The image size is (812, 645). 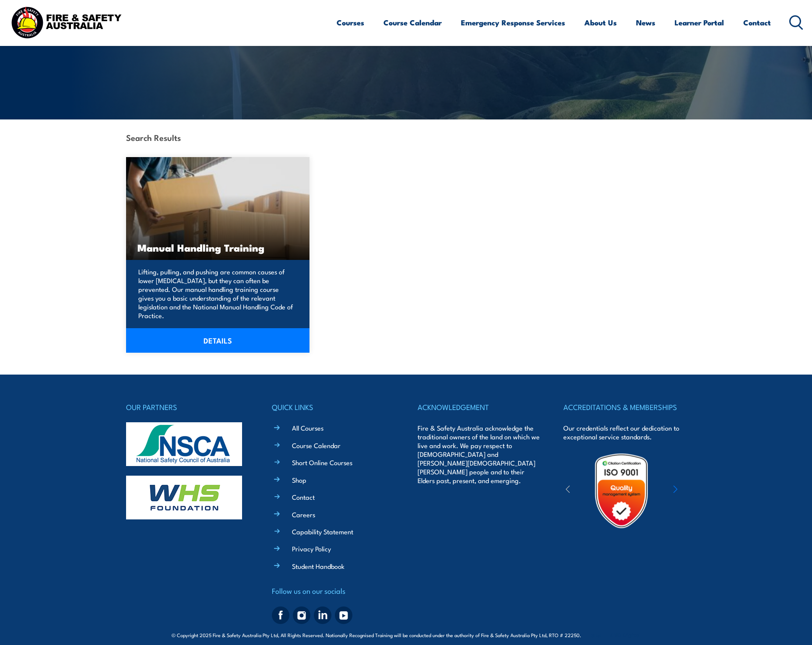 I want to click on a: Shop, so click(x=299, y=480).